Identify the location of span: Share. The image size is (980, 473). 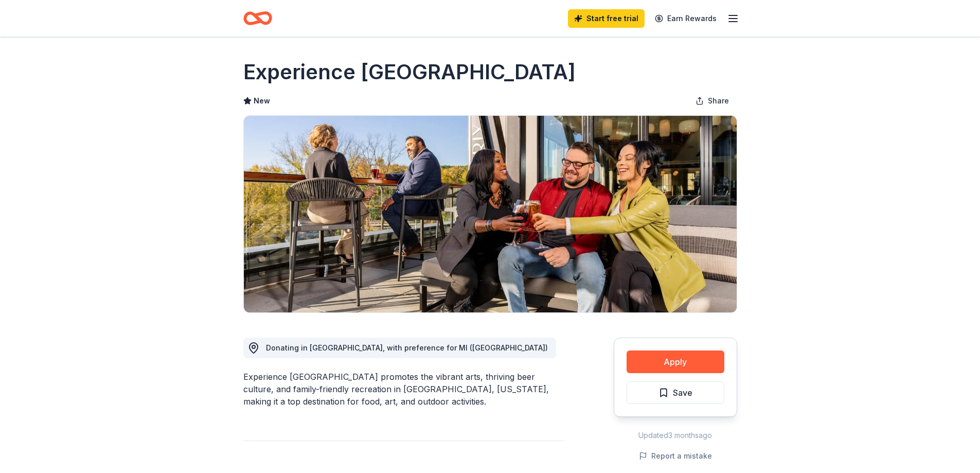
(718, 101).